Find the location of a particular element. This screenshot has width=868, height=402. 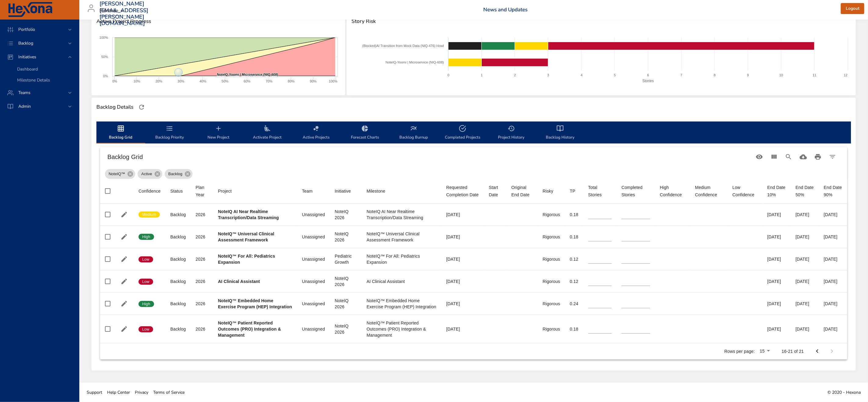

div: Risky is located at coordinates (548, 191).